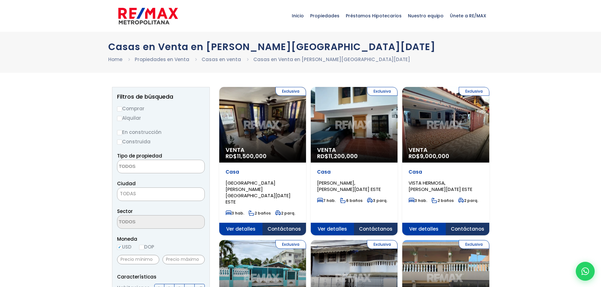  What do you see at coordinates (119, 119) in the screenshot?
I see `input: Alquilar` at bounding box center [119, 119].